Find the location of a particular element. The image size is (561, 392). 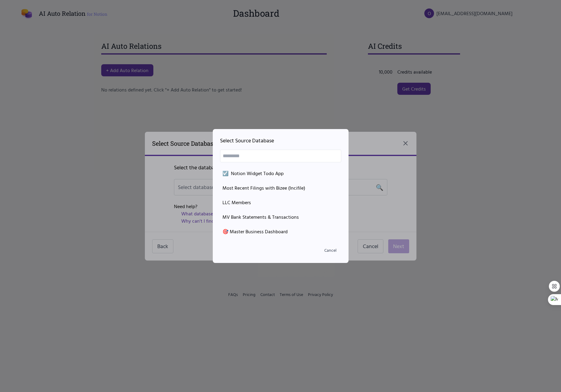

div: Most Recent Filings with Bizee (Incifile) is located at coordinates (281, 188).